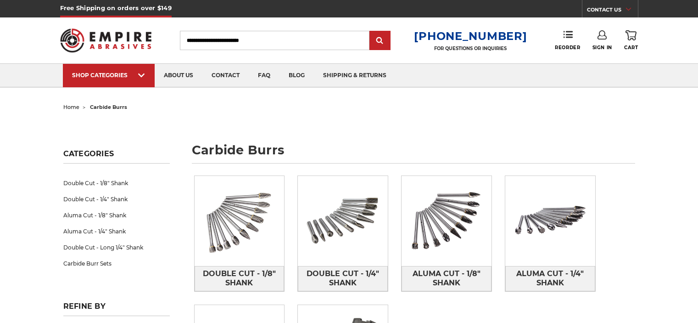  Describe the element at coordinates (117, 263) in the screenshot. I see `a: Carbide Burr Sets` at that location.